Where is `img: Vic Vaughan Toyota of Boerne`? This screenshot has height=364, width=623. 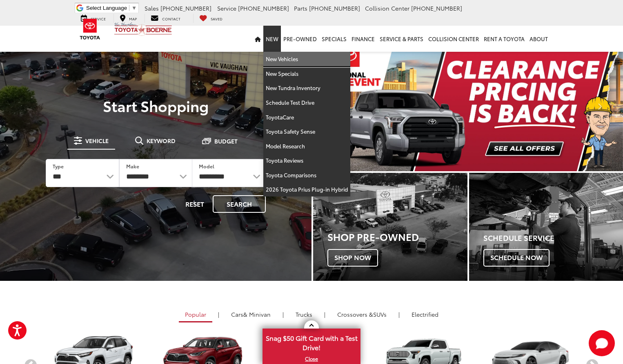
img: Vic Vaughan Toyota of Boerne is located at coordinates (143, 29).